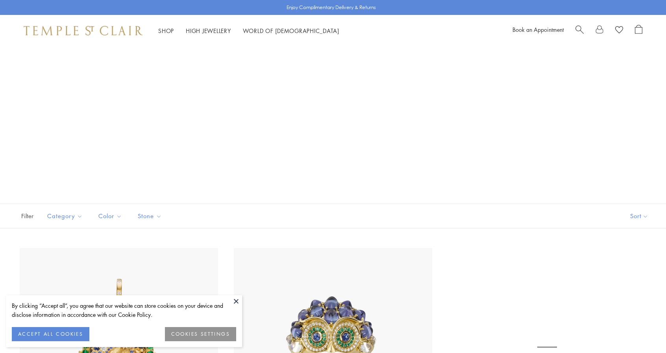 This screenshot has height=353, width=666. I want to click on nav: Main navigation, so click(249, 31).